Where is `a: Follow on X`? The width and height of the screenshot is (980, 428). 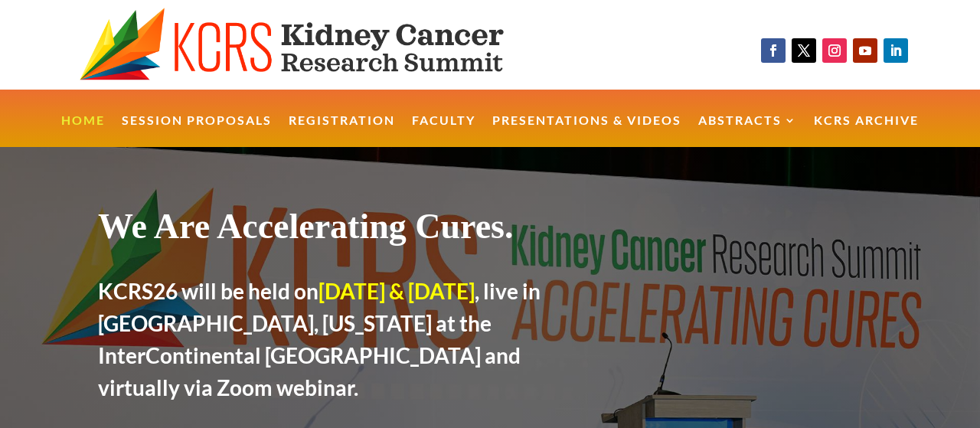 a: Follow on X is located at coordinates (804, 51).